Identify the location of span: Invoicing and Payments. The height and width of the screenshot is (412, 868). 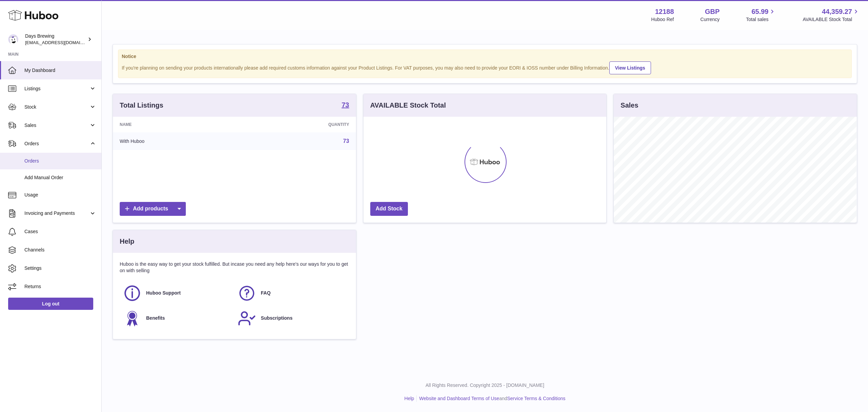
(57, 213).